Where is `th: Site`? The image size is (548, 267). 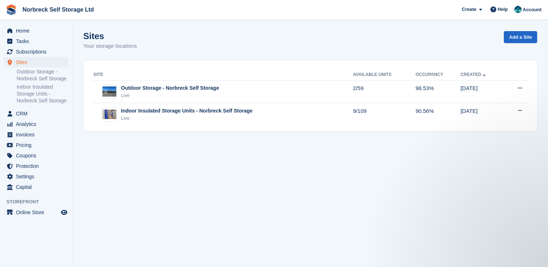 th: Site is located at coordinates (222, 75).